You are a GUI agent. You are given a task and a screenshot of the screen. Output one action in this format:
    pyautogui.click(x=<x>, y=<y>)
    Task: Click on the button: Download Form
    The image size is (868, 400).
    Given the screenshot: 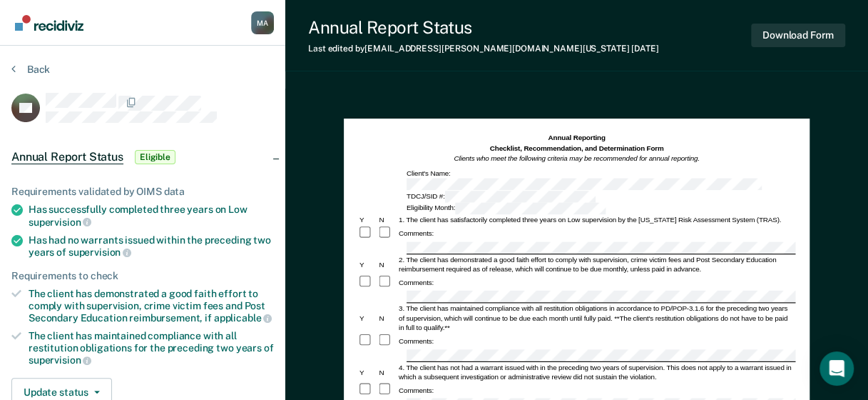 What is the action you would take?
    pyautogui.click(x=798, y=35)
    